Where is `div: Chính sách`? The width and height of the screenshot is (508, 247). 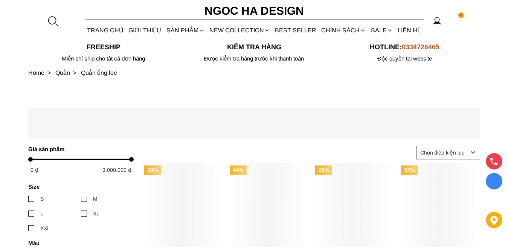 div: Chính sách is located at coordinates (343, 30).